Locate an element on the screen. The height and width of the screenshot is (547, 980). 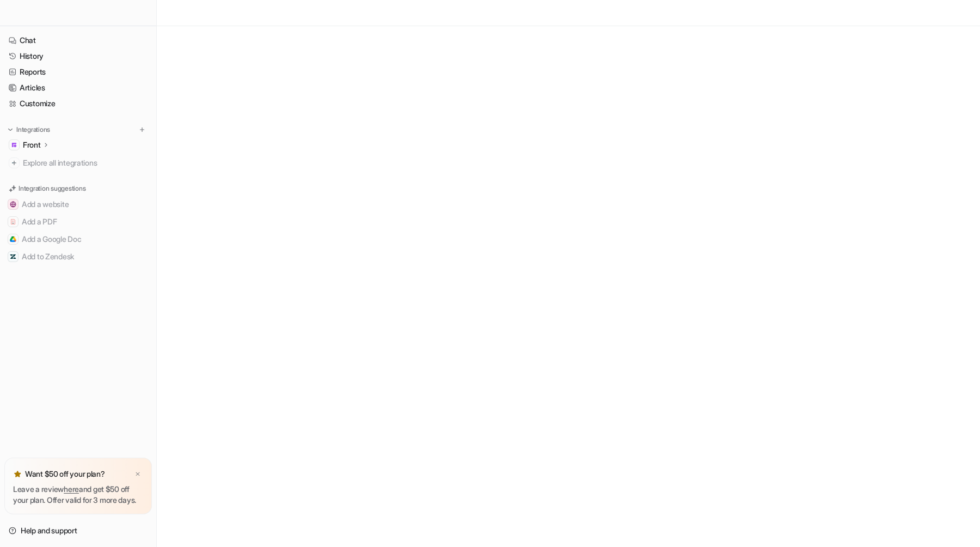
img: x is located at coordinates (138, 474).